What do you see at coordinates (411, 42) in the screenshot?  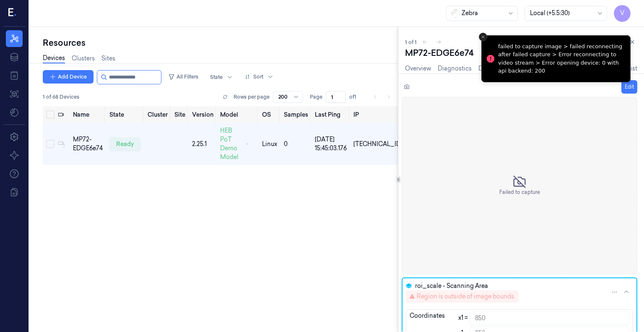 I see `span: 1 of 1` at bounding box center [411, 42].